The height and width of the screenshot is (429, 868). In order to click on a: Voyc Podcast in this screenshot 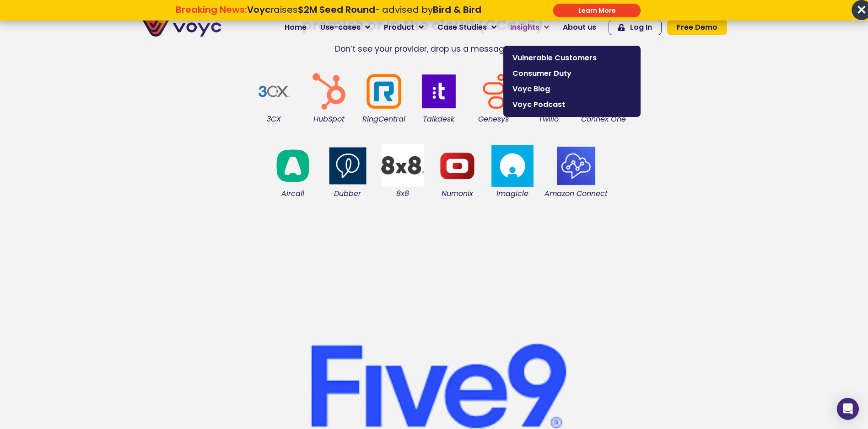, I will do `click(572, 105)`.